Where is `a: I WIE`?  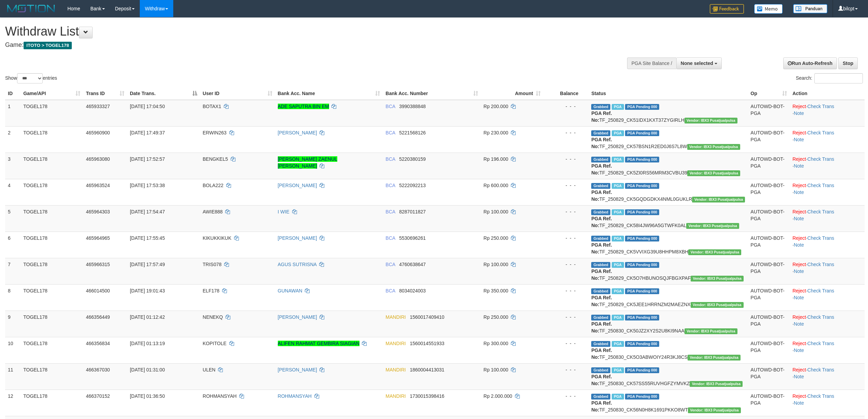
a: I WIE is located at coordinates (284, 212).